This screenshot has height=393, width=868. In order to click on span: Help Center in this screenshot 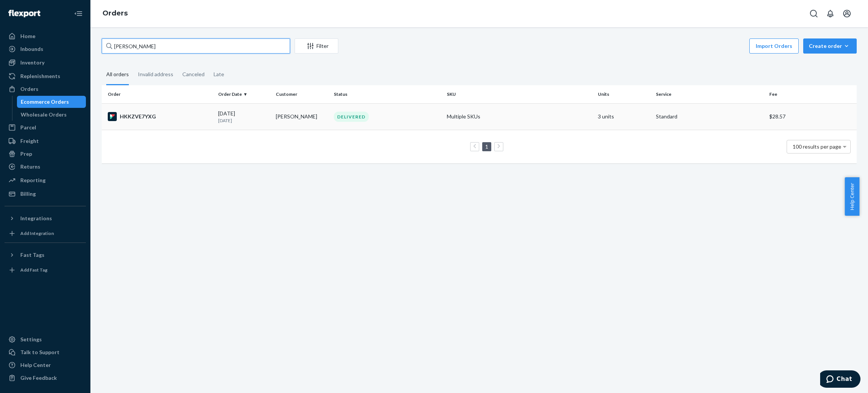, I will do `click(851, 196)`.